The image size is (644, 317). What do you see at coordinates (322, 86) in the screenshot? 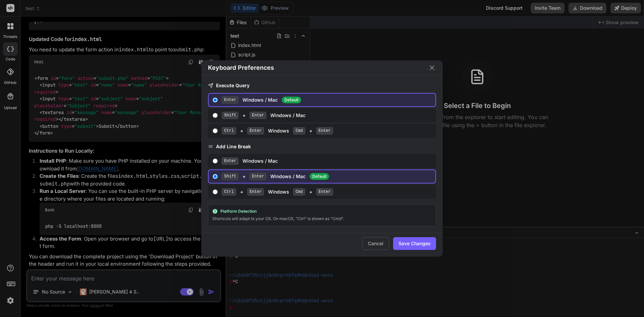
I see `h3: Execute Query` at bounding box center [322, 86].